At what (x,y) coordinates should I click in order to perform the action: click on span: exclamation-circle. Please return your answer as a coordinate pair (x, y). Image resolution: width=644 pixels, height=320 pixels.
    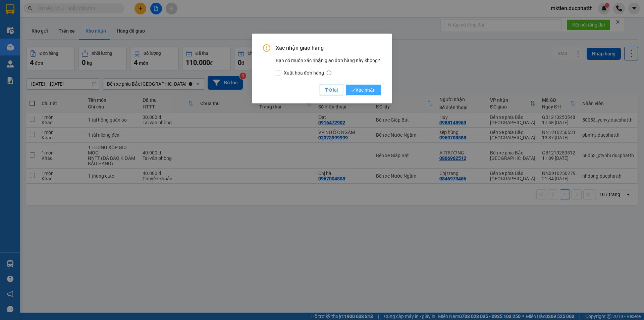
    Looking at the image, I should click on (266, 48).